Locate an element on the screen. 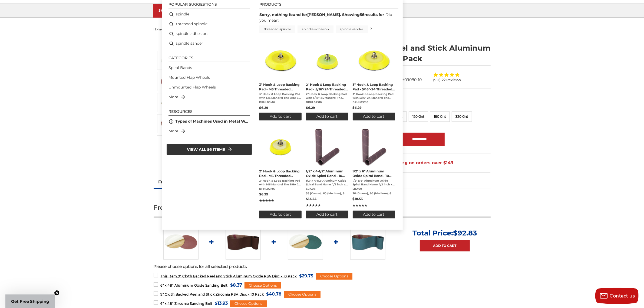 The height and width of the screenshot is (308, 644). a: 1/2" x 6" Aluminum Oxide Spiral Band - 10 Pack is located at coordinates (374, 173).